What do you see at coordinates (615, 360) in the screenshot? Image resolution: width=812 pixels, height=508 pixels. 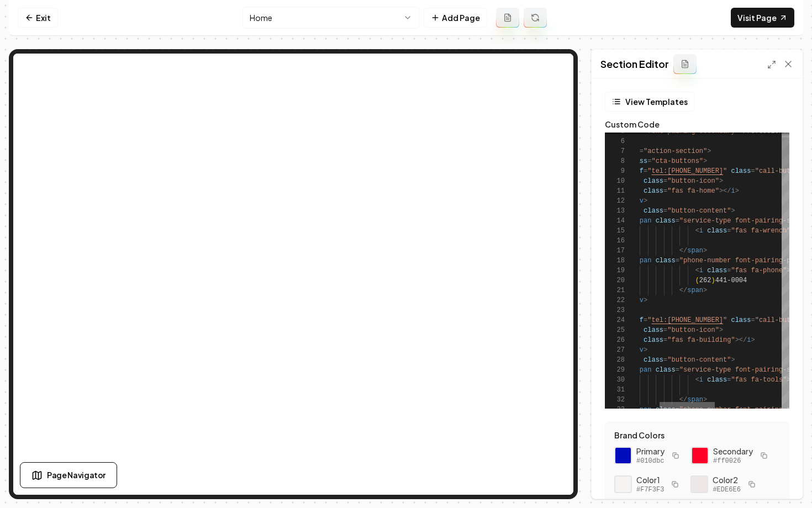 I see `div: 28` at bounding box center [615, 360].